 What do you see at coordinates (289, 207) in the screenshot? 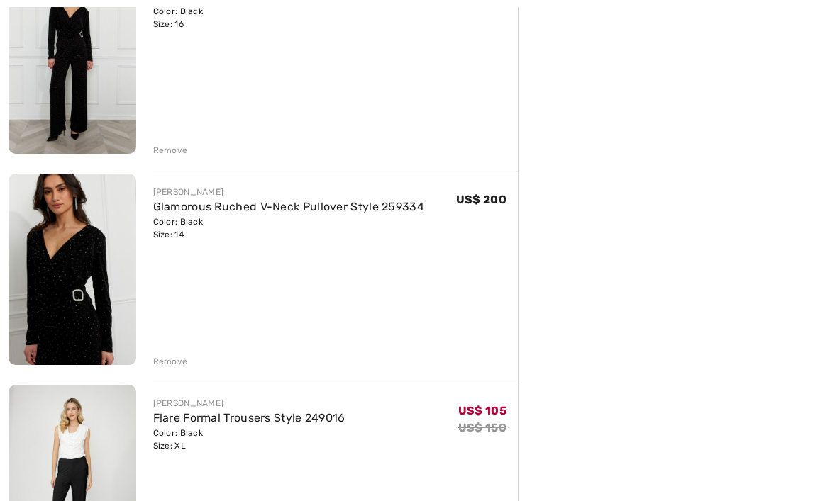
I see `a: Glamorous Ruched V-Neck Pullover Style 259334` at bounding box center [289, 207].